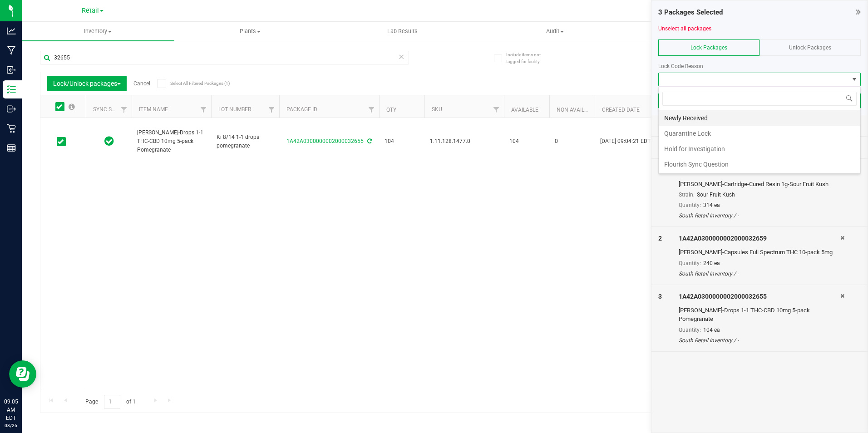  What do you see at coordinates (251, 31) in the screenshot?
I see `a: Plants` at bounding box center [251, 31].